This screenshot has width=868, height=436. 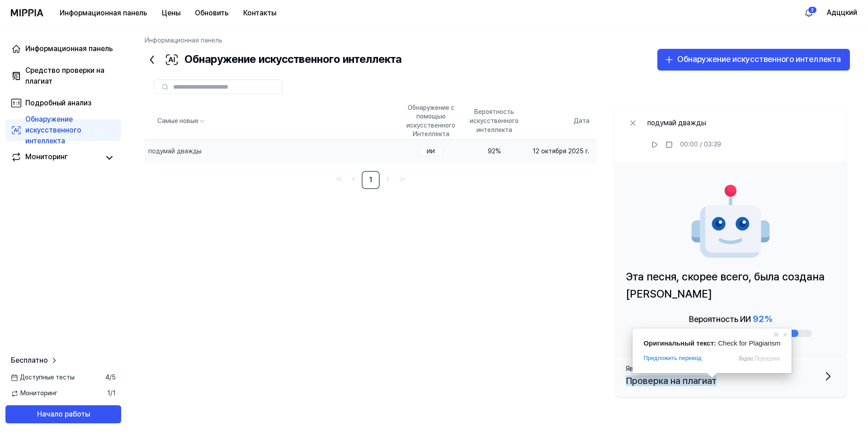 I want to click on ya-tr-span: Цены, so click(x=171, y=13).